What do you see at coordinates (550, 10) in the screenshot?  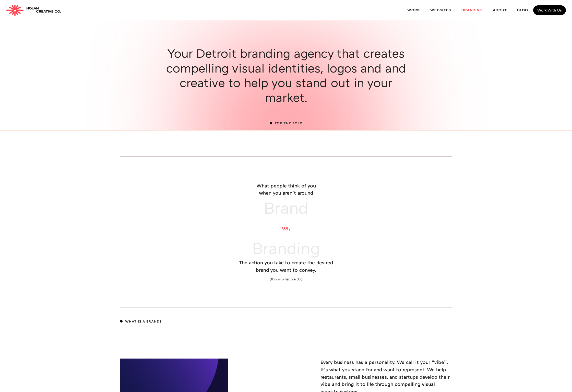 I see `a: Work With Us` at bounding box center [550, 10].